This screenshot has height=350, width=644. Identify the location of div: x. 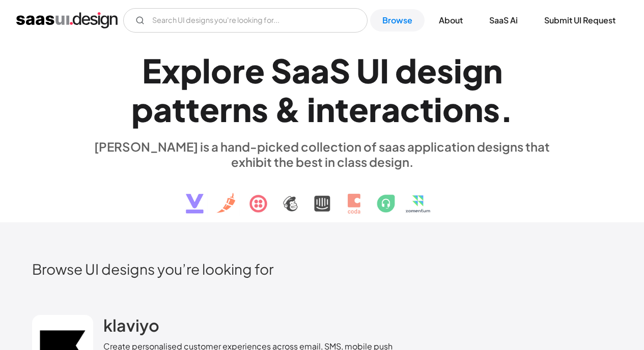
(170, 70).